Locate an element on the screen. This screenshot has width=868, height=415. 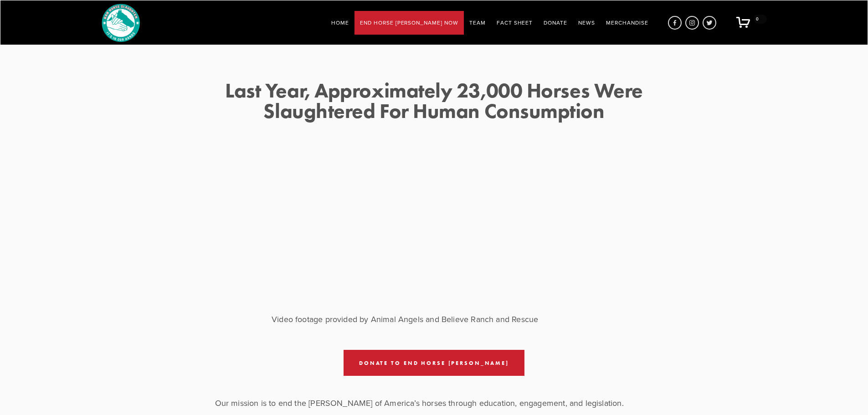
a: Fact Sheet is located at coordinates (515, 22).